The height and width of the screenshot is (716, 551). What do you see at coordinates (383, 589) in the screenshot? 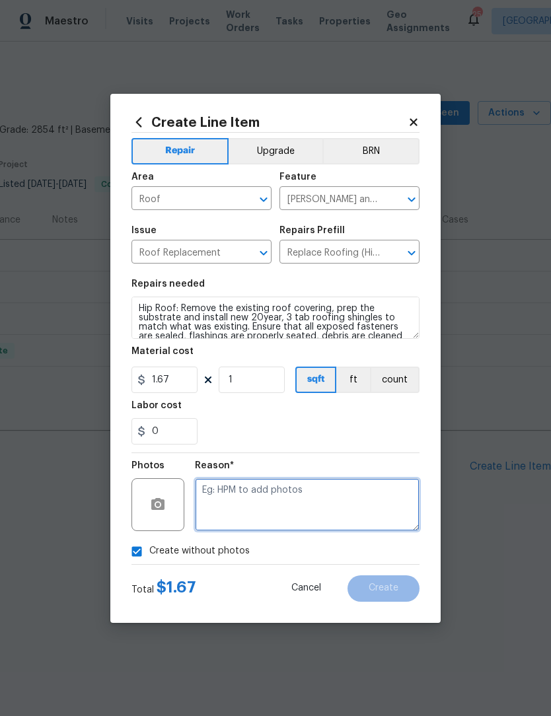
I see `button: Create` at bounding box center [383, 589].